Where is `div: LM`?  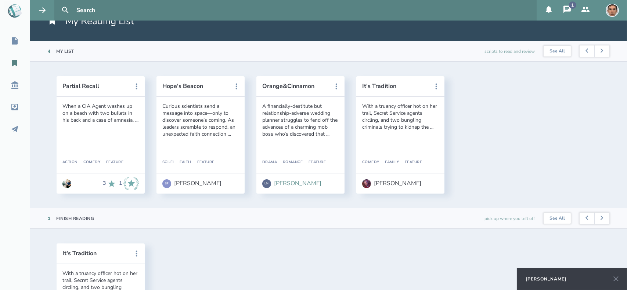
div: LM is located at coordinates (267, 184).